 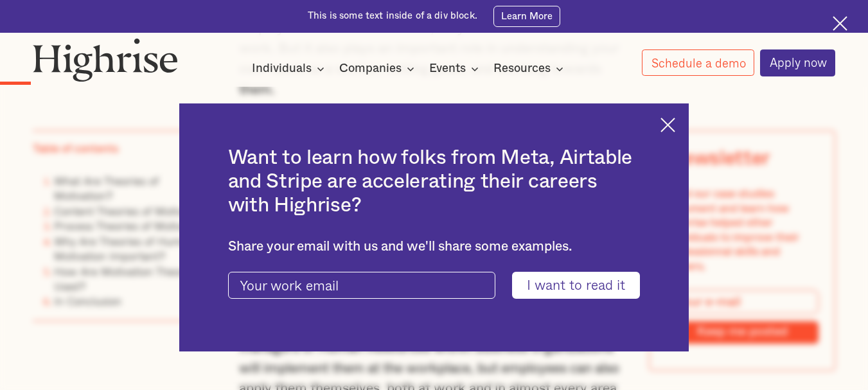 I want to click on div: Share your email with us and we'll share some examples., so click(x=434, y=247).